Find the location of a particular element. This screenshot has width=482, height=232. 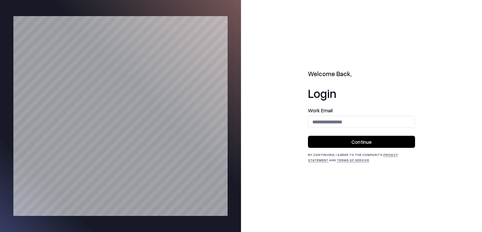

h1: Login is located at coordinates (361, 93).